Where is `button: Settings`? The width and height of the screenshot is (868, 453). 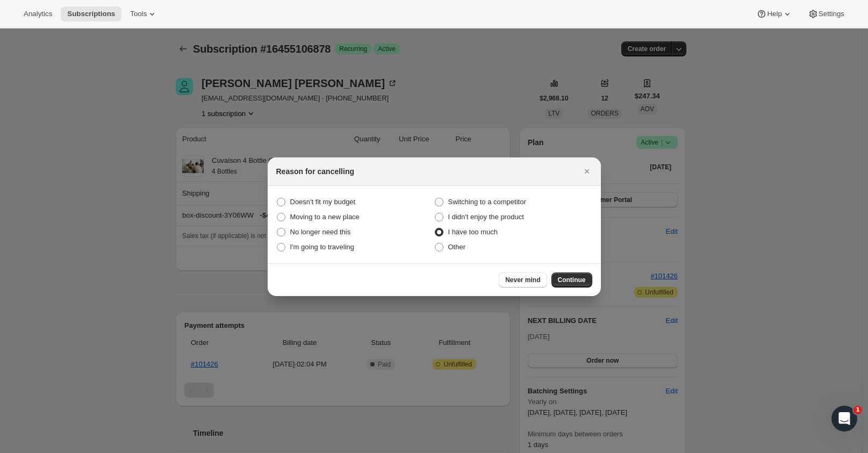
button: Settings is located at coordinates (826, 14).